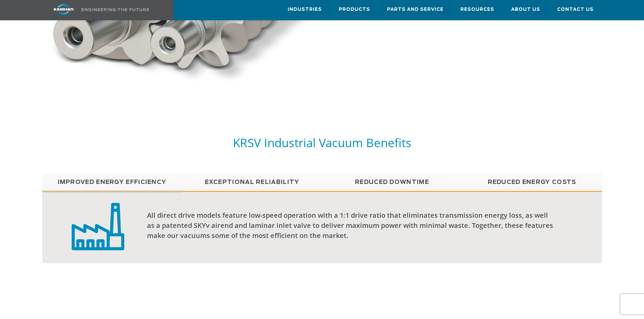 Image resolution: width=644 pixels, height=319 pixels. Describe the element at coordinates (305, 9) in the screenshot. I see `a: Industries` at that location.